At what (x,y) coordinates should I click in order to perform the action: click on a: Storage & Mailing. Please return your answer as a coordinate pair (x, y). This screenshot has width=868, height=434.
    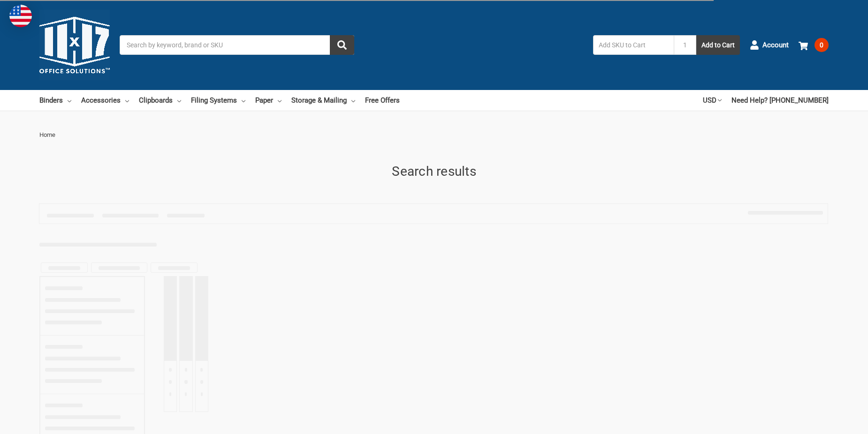
    Looking at the image, I should click on (323, 100).